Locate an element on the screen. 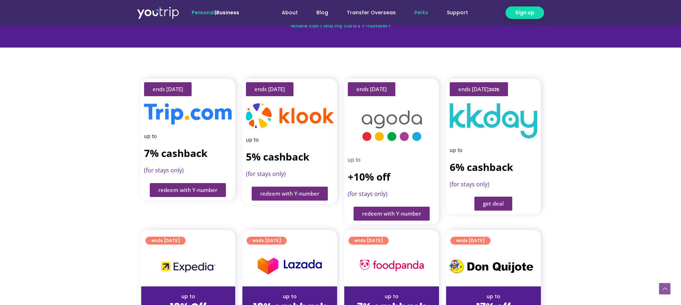 The height and width of the screenshot is (305, 681). span: up to is located at coordinates (354, 159).